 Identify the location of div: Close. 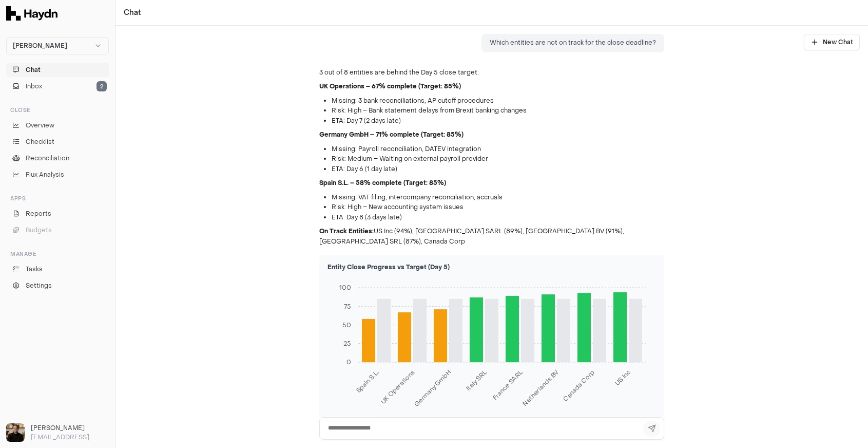
(57, 110).